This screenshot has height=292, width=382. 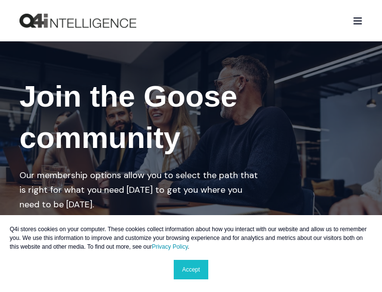 What do you see at coordinates (170, 247) in the screenshot?
I see `a: Privacy Policy` at bounding box center [170, 247].